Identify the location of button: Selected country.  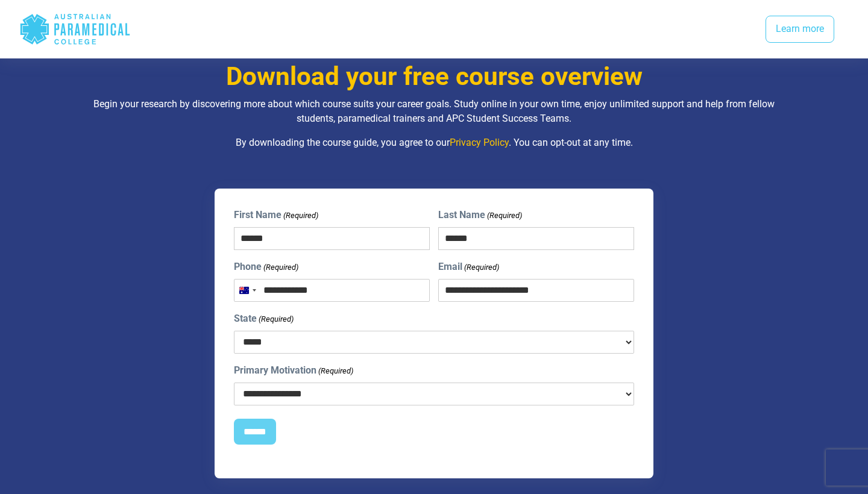
(247, 290).